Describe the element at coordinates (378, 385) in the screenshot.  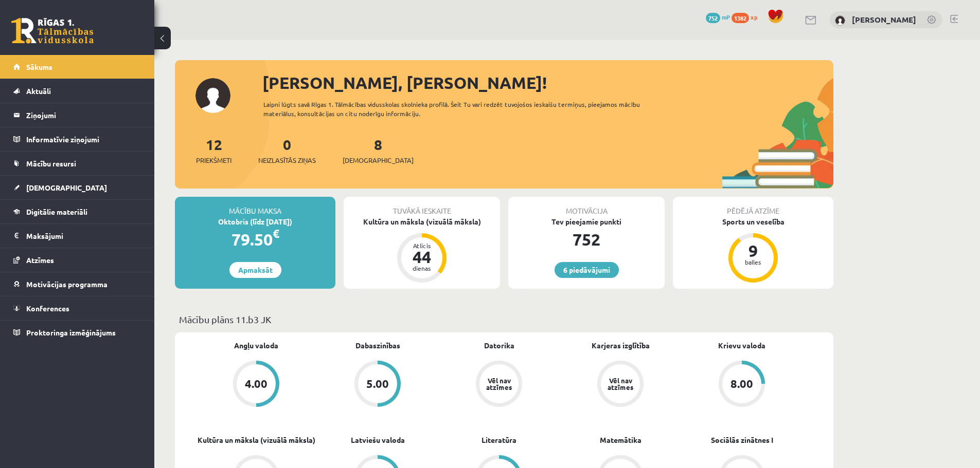
I see `a: 5.00` at that location.